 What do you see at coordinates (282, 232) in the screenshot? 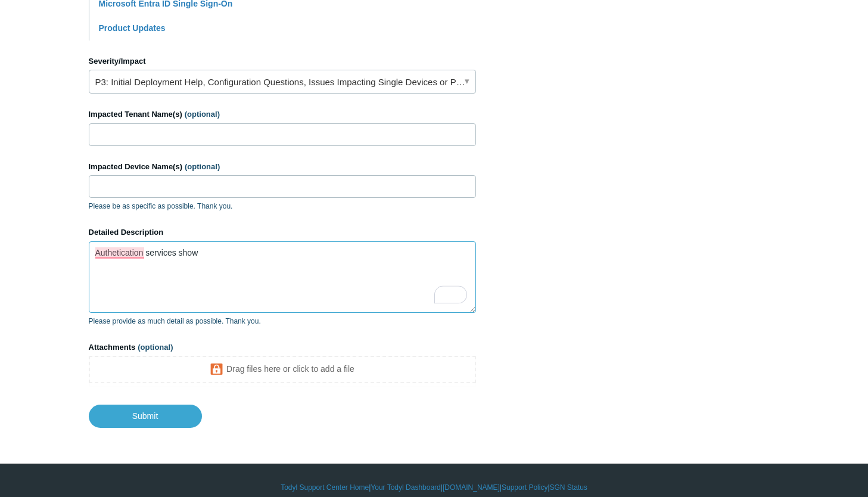
I see `label: Detailed Description` at bounding box center [282, 232].